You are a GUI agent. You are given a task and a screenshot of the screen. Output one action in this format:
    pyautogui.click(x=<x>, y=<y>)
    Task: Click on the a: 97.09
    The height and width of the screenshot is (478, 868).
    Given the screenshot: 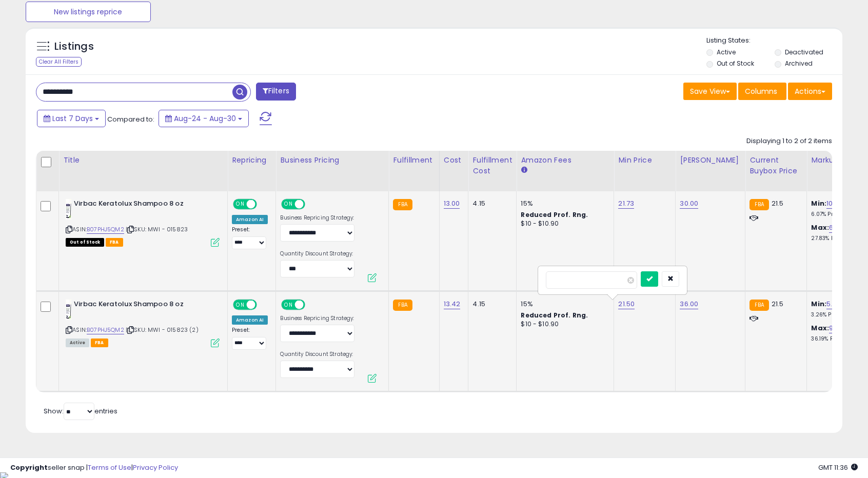 What is the action you would take?
    pyautogui.click(x=838, y=328)
    